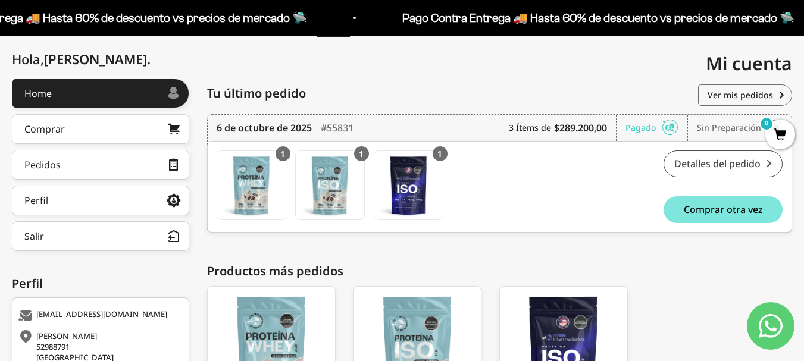 This screenshot has height=361, width=804. What do you see at coordinates (767, 124) in the screenshot?
I see `mark: 0` at bounding box center [767, 124].